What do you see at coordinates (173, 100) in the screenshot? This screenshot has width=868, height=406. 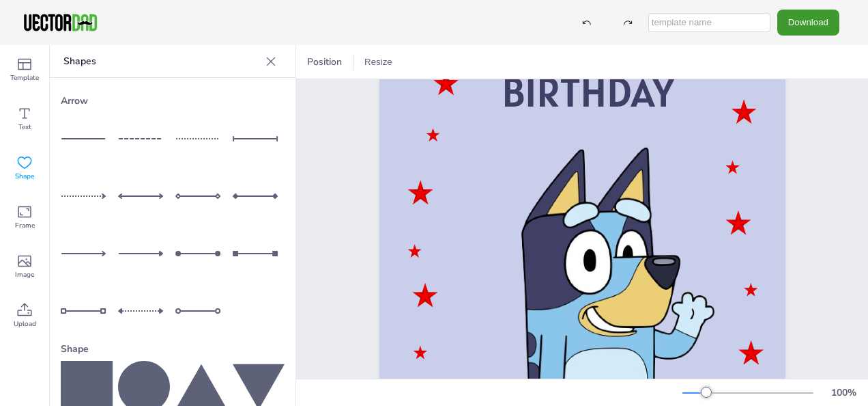 I see `div: Arrow` at bounding box center [173, 100].